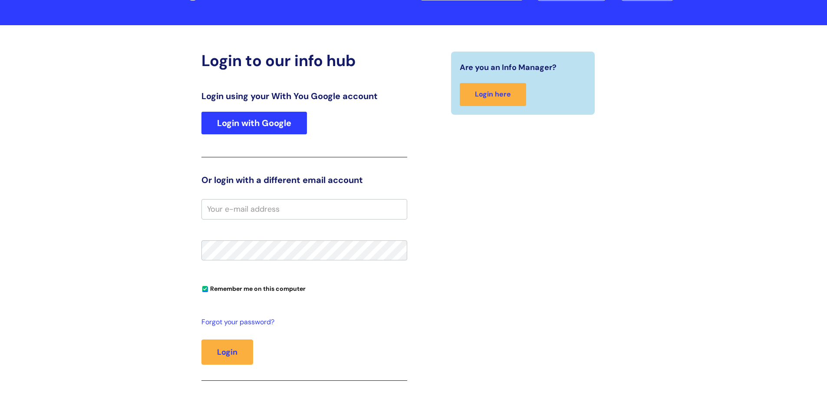  What do you see at coordinates (304, 96) in the screenshot?
I see `h3: Login using your With You Google account` at bounding box center [304, 96].